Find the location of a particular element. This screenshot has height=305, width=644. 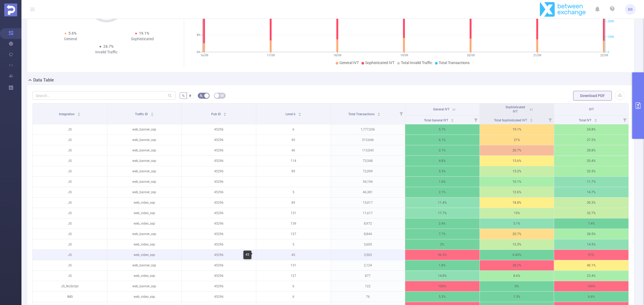

p: 139 is located at coordinates (293, 223).